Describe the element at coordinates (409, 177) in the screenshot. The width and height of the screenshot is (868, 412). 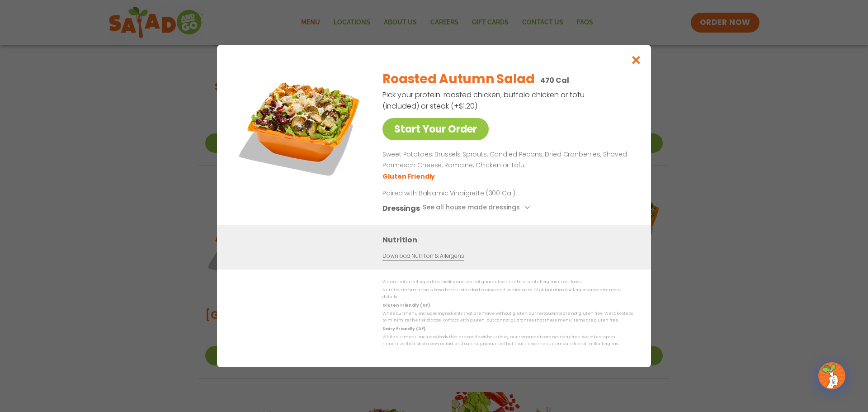
I see `li: Gluten Friendly` at that location.